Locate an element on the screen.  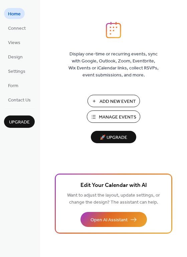
span: Contact Us is located at coordinates (19, 100).